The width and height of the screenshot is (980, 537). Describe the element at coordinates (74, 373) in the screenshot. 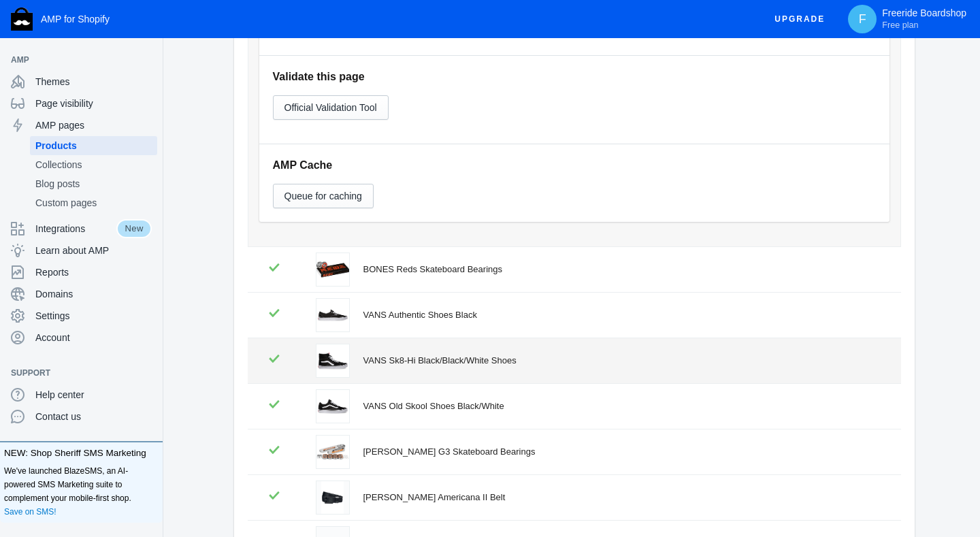

I see `span: Support` at that location.